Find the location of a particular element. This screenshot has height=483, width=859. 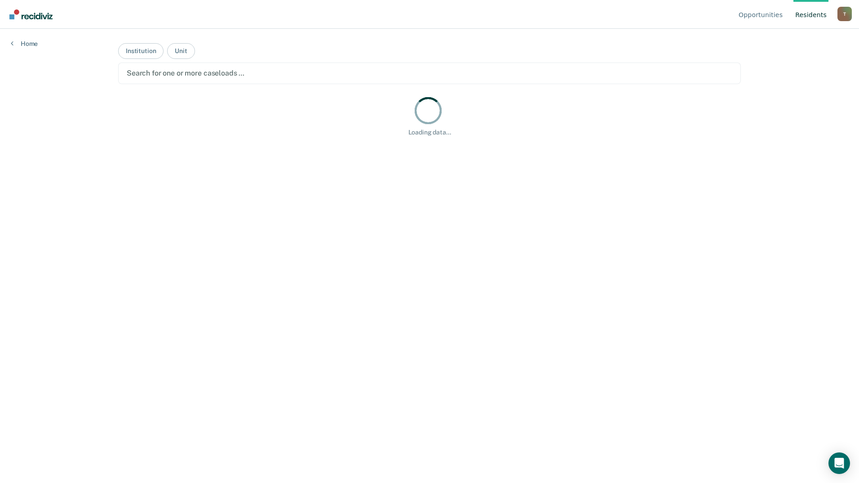

div: T is located at coordinates (845, 14).